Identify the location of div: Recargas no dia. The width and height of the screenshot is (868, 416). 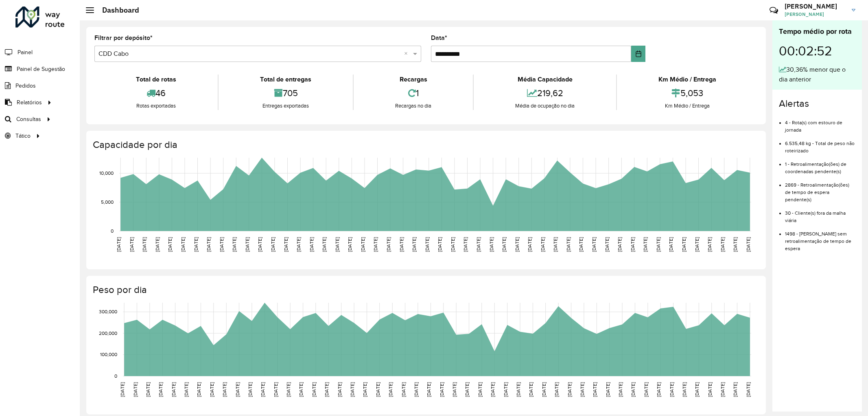
(413, 106).